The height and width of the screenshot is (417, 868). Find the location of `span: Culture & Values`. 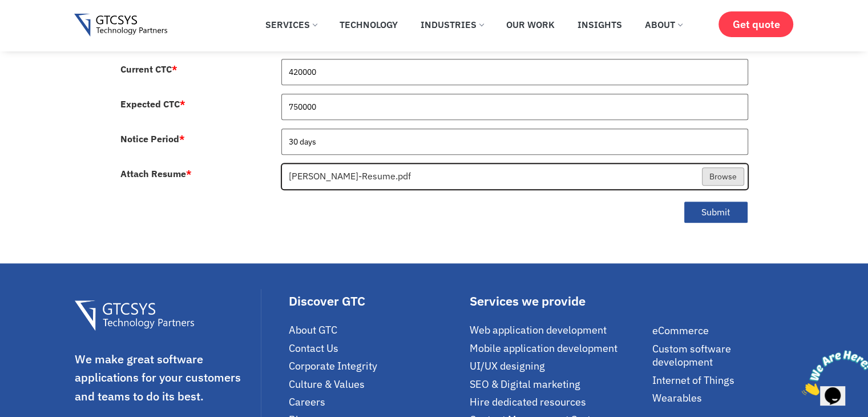

span: Culture & Values is located at coordinates (326, 384).